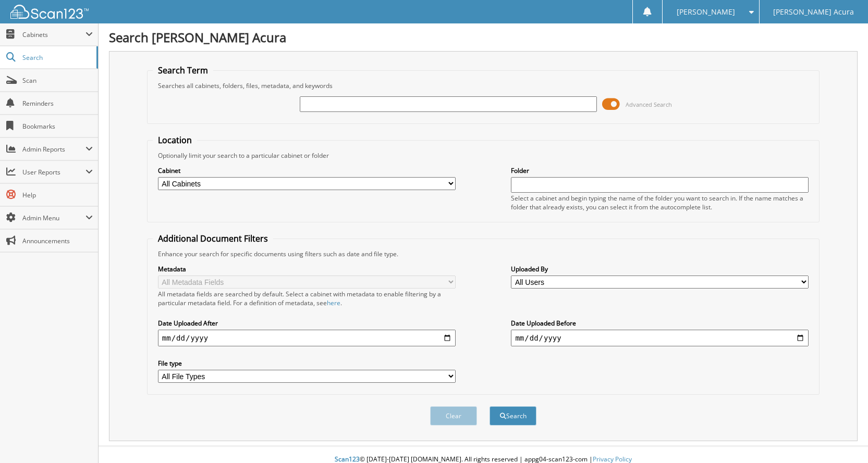 This screenshot has width=868, height=463. What do you see at coordinates (659, 269) in the screenshot?
I see `label: Uploaded By` at bounding box center [659, 269].